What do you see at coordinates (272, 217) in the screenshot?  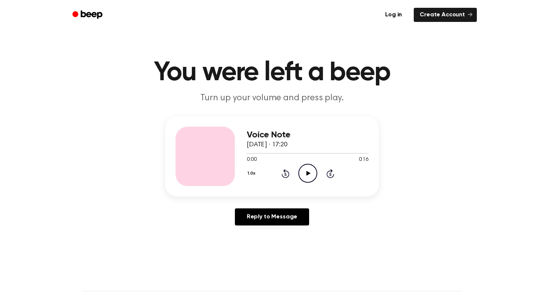 I see `a: Reply to Message` at bounding box center [272, 217].